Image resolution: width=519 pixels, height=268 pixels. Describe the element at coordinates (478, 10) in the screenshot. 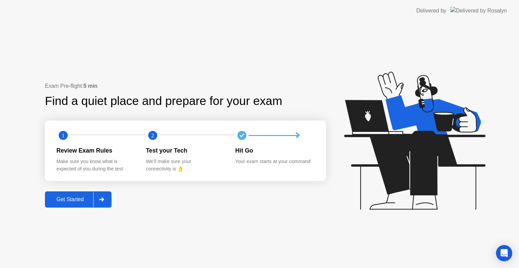

I see `img: Delivered by Rosalyn` at that location.